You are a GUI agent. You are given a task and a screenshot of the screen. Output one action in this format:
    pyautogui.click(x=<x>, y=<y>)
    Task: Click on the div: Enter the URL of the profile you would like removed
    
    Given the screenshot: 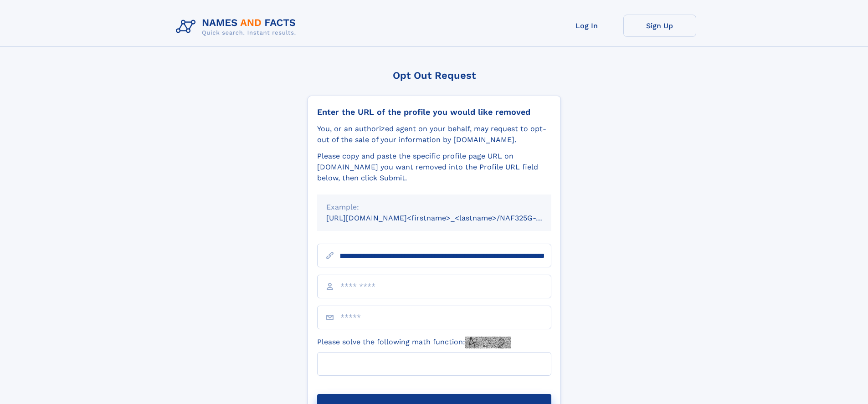 What is the action you would take?
    pyautogui.click(x=434, y=112)
    